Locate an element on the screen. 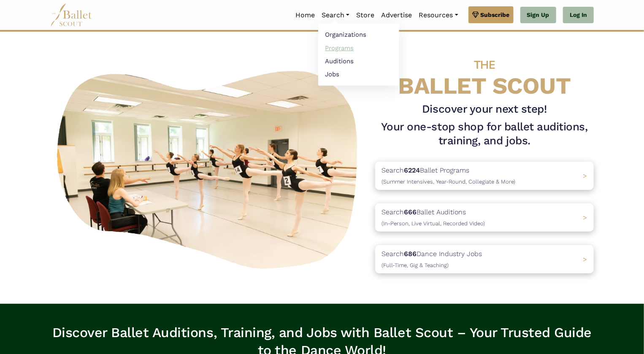 Image resolution: width=644 pixels, height=354 pixels. ul: Resources is located at coordinates (359, 55).